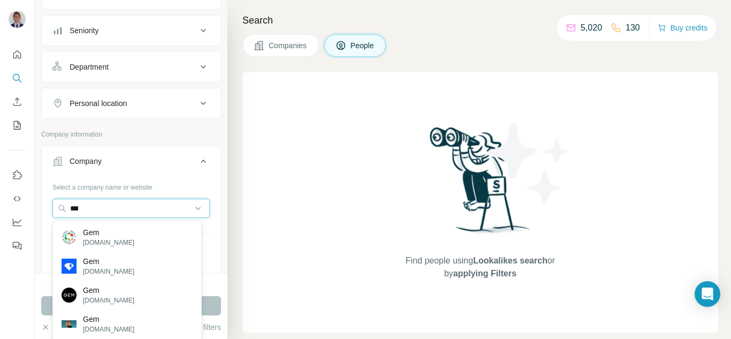  What do you see at coordinates (591, 28) in the screenshot?
I see `p: 5,020` at bounding box center [591, 28].